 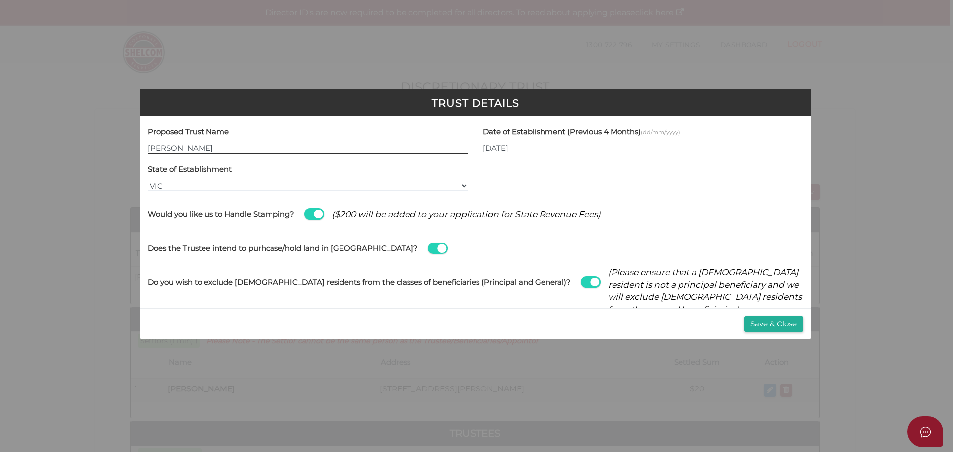 What do you see at coordinates (190, 169) in the screenshot?
I see `h4: State of Establishment` at bounding box center [190, 169].